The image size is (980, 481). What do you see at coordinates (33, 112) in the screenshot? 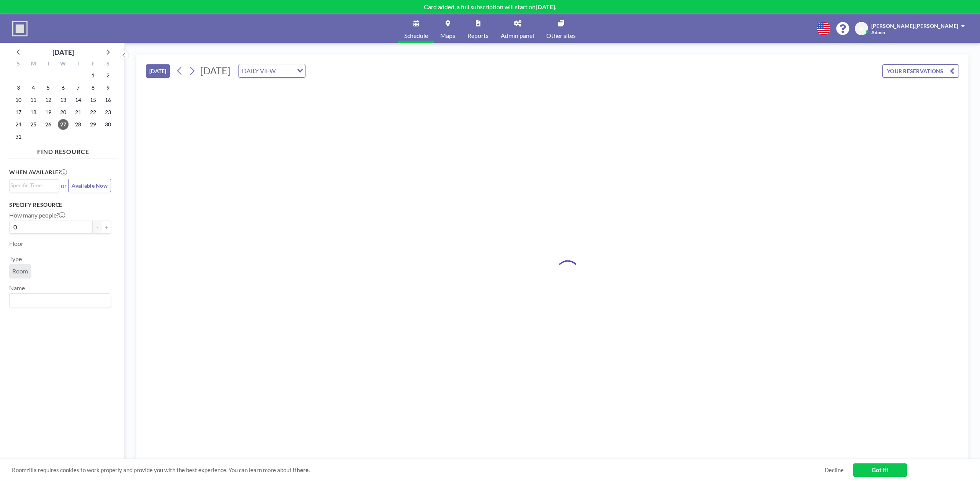
I see `span: Monday, August 18, 2025` at bounding box center [33, 112].